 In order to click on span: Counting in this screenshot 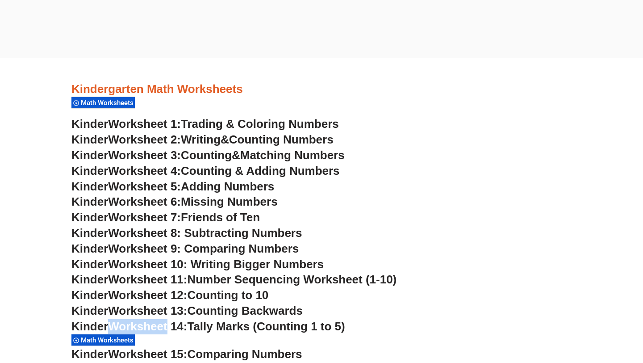, I will do `click(206, 155)`.